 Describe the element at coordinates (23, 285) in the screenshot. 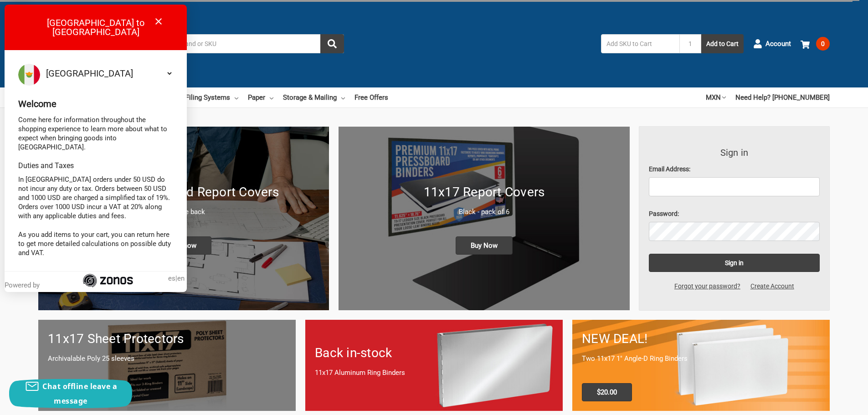

I see `div: Powered by` at that location.